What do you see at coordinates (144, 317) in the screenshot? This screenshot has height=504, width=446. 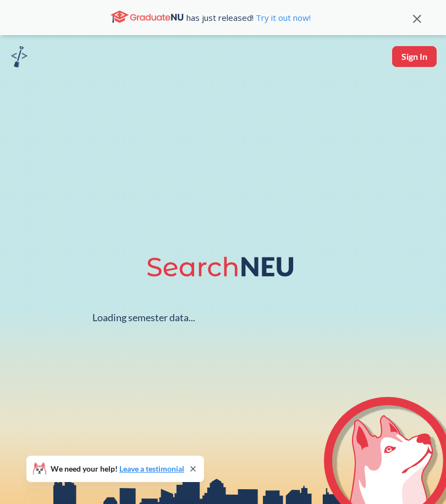 I see `div: Loading semester data...` at bounding box center [144, 317].